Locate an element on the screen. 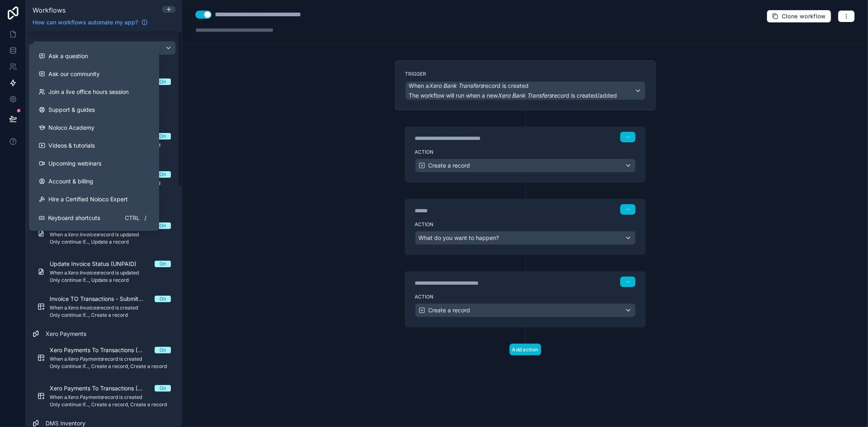  button: Ask a question is located at coordinates (94, 56).